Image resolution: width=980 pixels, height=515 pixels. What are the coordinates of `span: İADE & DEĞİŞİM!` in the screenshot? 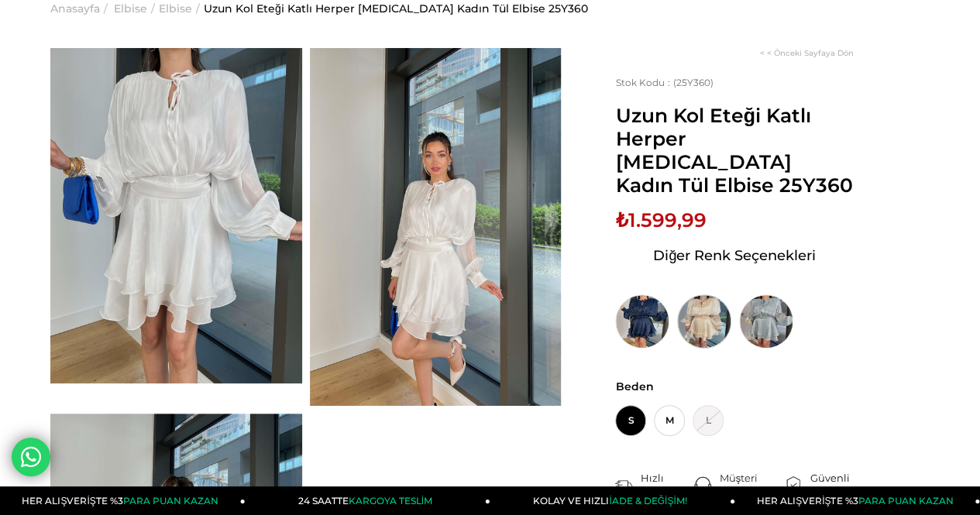 It's located at (648, 501).